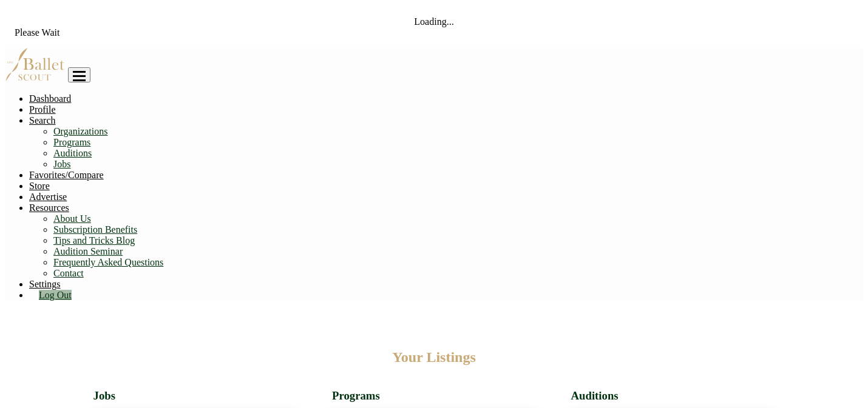 This screenshot has width=868, height=408. Describe the element at coordinates (94, 241) in the screenshot. I see `a: Tips and Tricks Blog` at that location.